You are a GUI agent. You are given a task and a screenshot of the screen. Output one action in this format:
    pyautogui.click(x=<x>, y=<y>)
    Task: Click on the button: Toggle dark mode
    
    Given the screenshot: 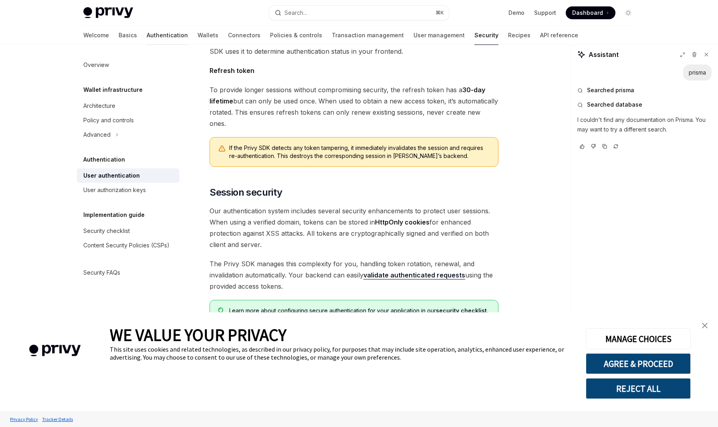 What is the action you would take?
    pyautogui.click(x=628, y=13)
    